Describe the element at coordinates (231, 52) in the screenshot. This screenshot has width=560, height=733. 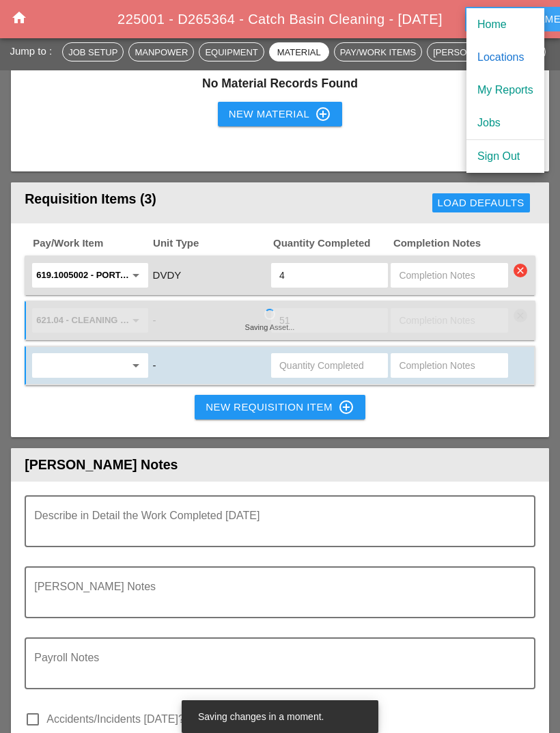
I see `button: Equipment` at that location.